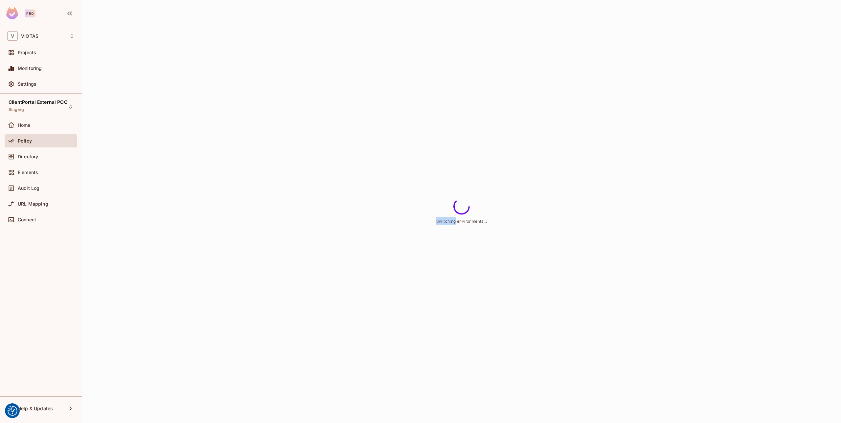 Image resolution: width=841 pixels, height=423 pixels. What do you see at coordinates (24, 125) in the screenshot?
I see `span: Home` at bounding box center [24, 125].